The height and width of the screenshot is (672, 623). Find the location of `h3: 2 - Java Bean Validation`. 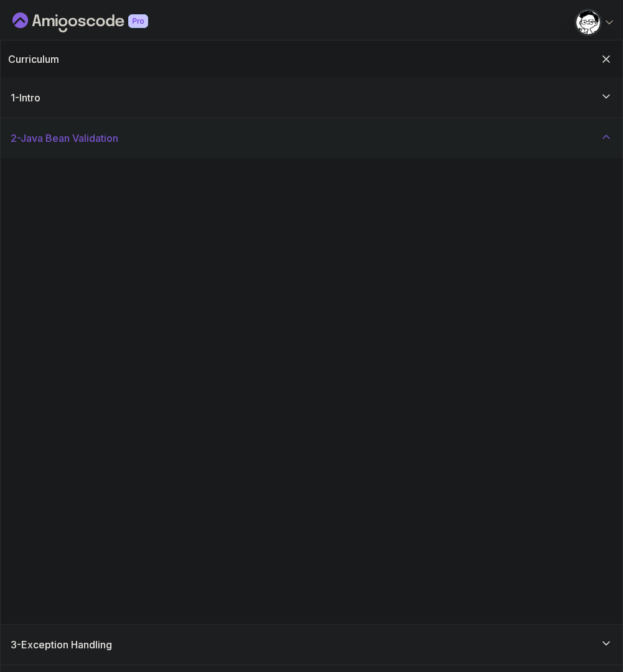

h3: 2 - Java Bean Validation is located at coordinates (64, 138).